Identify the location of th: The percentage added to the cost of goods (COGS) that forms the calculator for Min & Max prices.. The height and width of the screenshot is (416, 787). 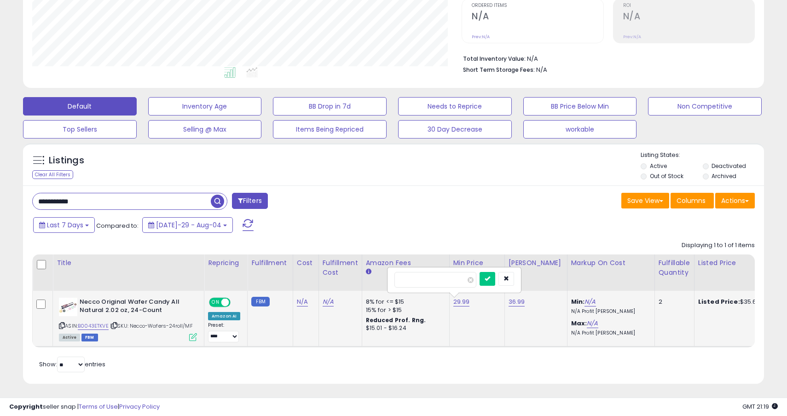
(610, 272).